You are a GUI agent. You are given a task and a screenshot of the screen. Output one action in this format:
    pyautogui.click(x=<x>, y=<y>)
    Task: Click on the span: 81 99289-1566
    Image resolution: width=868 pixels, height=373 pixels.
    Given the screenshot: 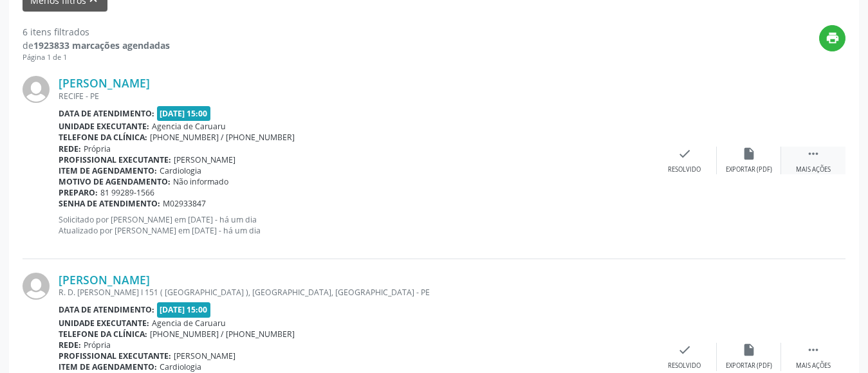 What is the action you would take?
    pyautogui.click(x=128, y=192)
    